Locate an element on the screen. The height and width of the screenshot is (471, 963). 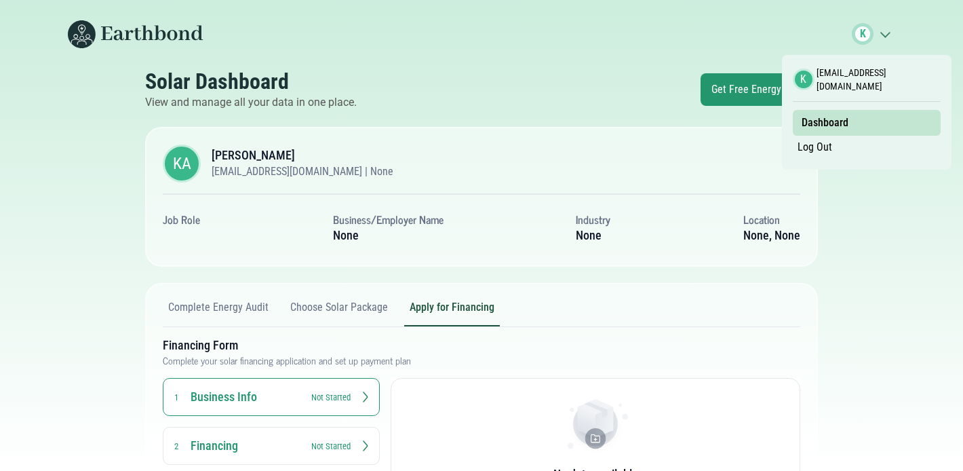
h6: None, None is located at coordinates (772, 235).